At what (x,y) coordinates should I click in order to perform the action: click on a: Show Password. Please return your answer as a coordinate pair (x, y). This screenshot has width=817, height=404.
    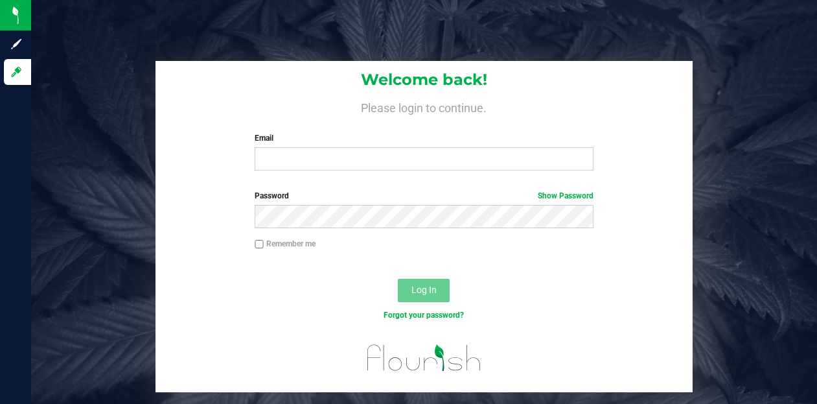
    Looking at the image, I should click on (566, 196).